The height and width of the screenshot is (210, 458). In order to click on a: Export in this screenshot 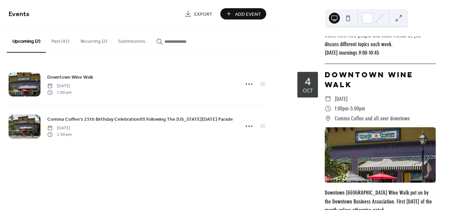, I will do `click(198, 14)`.